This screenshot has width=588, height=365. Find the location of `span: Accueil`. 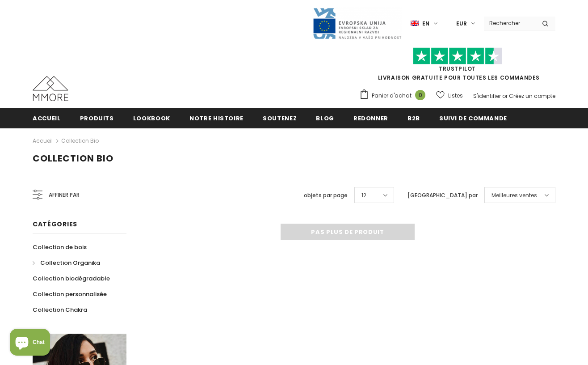

span: Accueil is located at coordinates (47, 118).